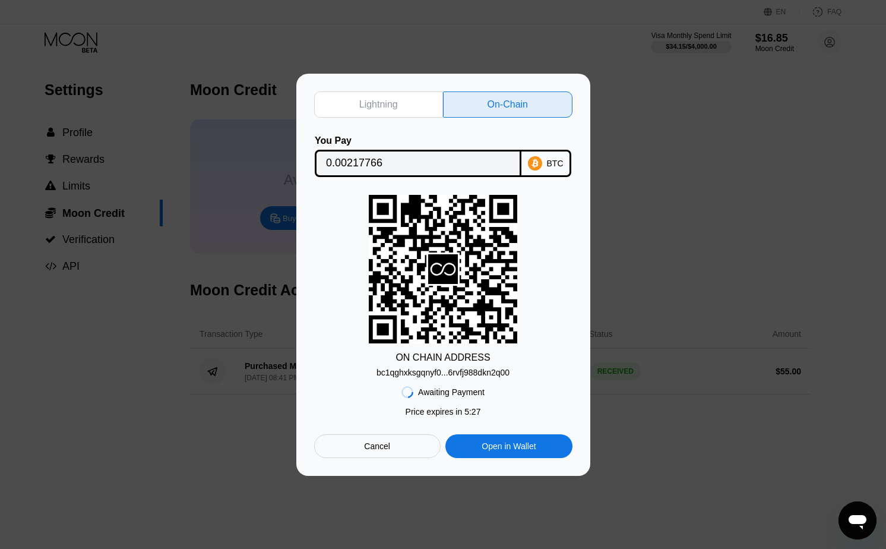 Image resolution: width=886 pixels, height=549 pixels. Describe the element at coordinates (555, 163) in the screenshot. I see `div: BTC` at that location.